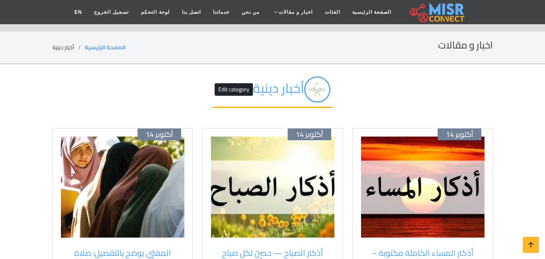  Describe the element at coordinates (251, 12) in the screenshot. I see `a: من نحن` at that location.